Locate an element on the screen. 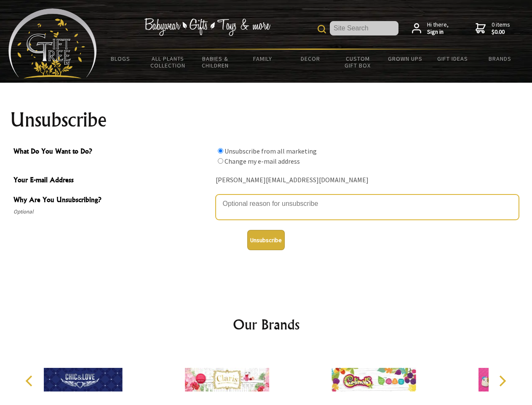 The image size is (532, 405). h2: Our Brands is located at coordinates (266, 324).